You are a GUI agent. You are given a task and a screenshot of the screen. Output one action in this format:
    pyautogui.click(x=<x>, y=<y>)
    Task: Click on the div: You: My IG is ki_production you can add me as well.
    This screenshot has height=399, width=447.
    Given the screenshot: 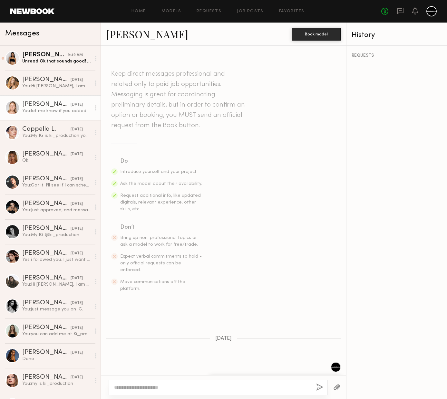 What is the action you would take?
    pyautogui.click(x=56, y=136)
    